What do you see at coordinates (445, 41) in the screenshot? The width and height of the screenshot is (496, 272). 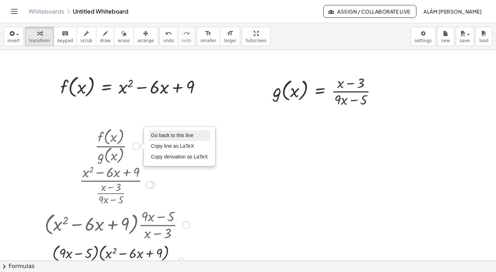 I see `span: new` at bounding box center [445, 41].